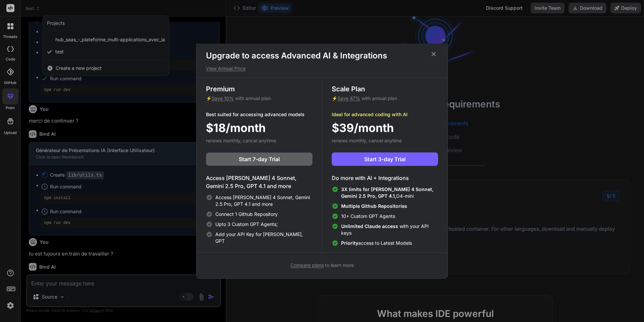 The height and width of the screenshot is (322, 644). I want to click on span: Connect 1 Github Repository, so click(247, 214).